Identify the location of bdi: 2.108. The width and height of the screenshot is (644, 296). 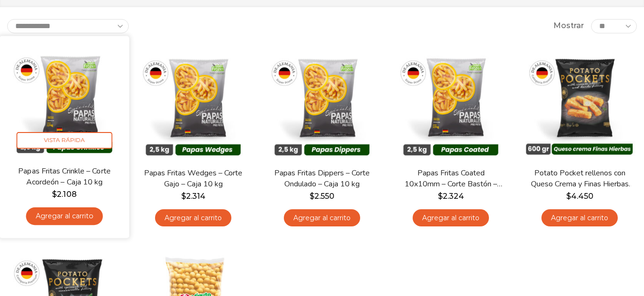
(64, 193).